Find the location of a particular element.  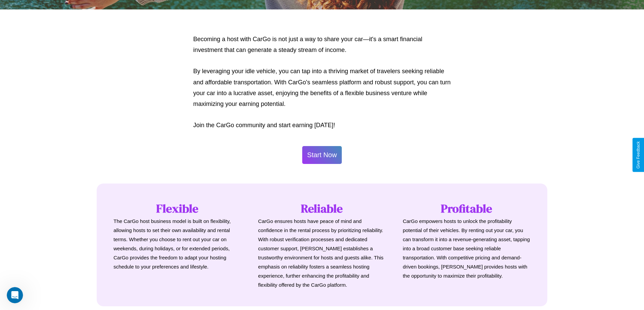

p: CarGo ensures hosts have peace of mind and confidence in the rental process by prioritizing relia... is located at coordinates (322, 253).